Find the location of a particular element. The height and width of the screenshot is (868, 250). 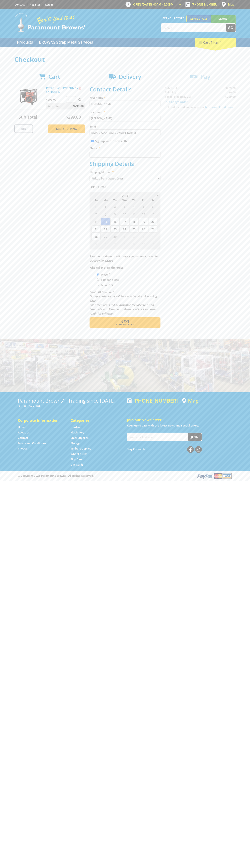

a: Go to the Skip Bins page is located at coordinates (76, 460).